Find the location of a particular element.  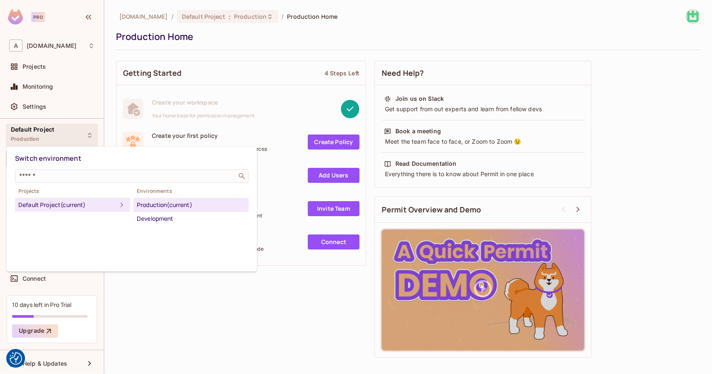

div: Default Project (current) is located at coordinates (68, 205).